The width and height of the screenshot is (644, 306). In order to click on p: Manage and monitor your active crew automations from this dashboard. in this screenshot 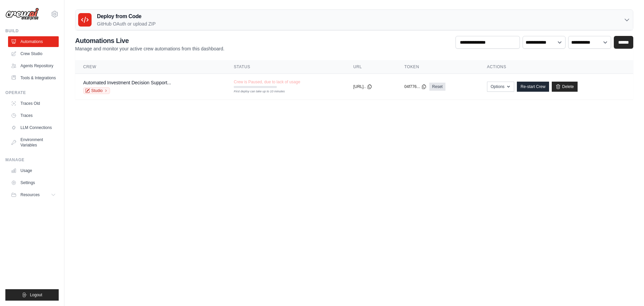, I will do `click(149, 49)`.